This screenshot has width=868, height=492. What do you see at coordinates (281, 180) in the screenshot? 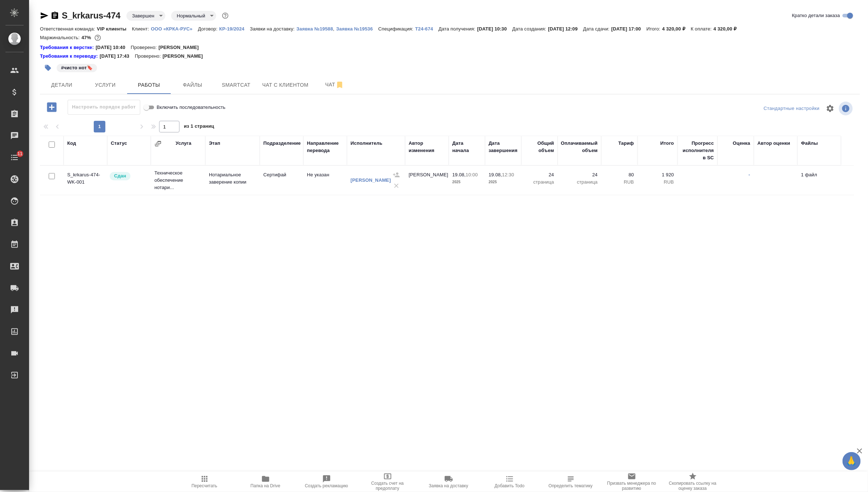
I see `td: Сертифай` at bounding box center [281, 180].